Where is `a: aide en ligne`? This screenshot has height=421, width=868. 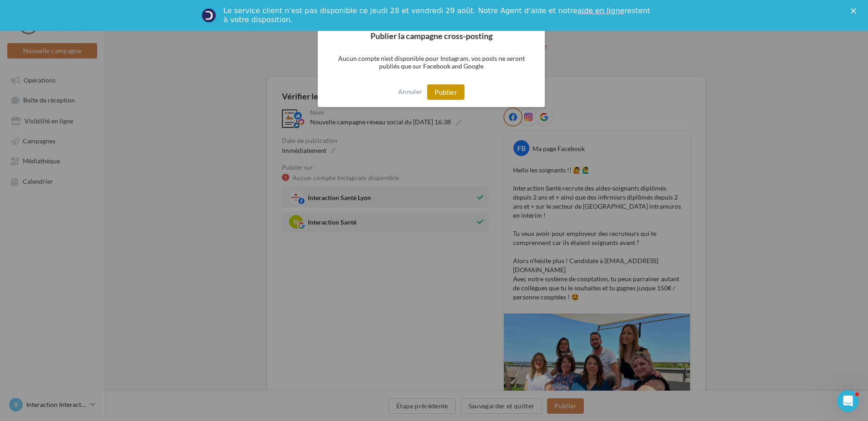 a: aide en ligne is located at coordinates (601, 10).